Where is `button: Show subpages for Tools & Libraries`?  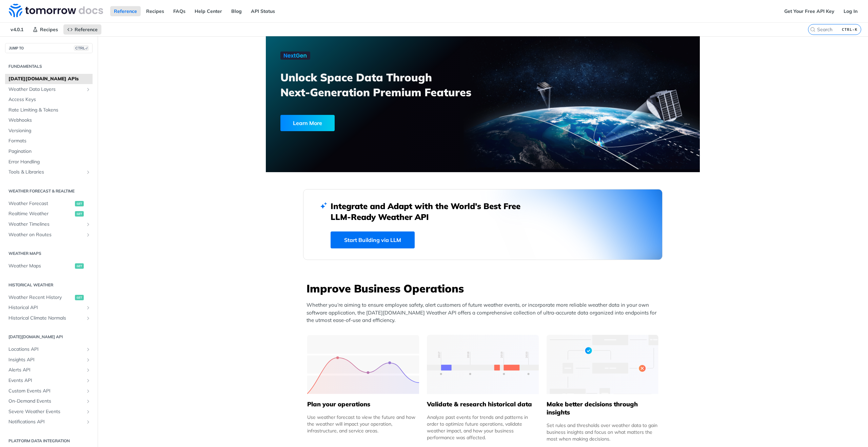 button: Show subpages for Tools & Libraries is located at coordinates (88, 172).